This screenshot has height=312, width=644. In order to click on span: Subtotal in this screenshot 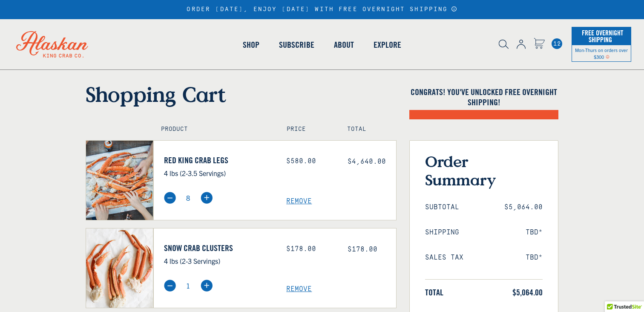, I will do `click(443, 207)`.